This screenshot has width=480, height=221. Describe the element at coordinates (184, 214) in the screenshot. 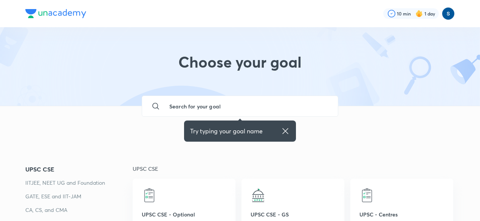

I see `p: UPSC CSE - Optional` at that location.